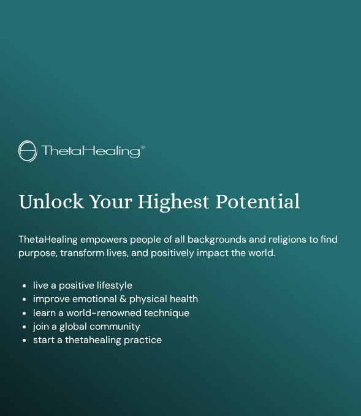 This screenshot has height=416, width=361. I want to click on p: ThetaHealing empowers people of all backgrounds and religions to find purpose, transform lives, a..., so click(180, 246).